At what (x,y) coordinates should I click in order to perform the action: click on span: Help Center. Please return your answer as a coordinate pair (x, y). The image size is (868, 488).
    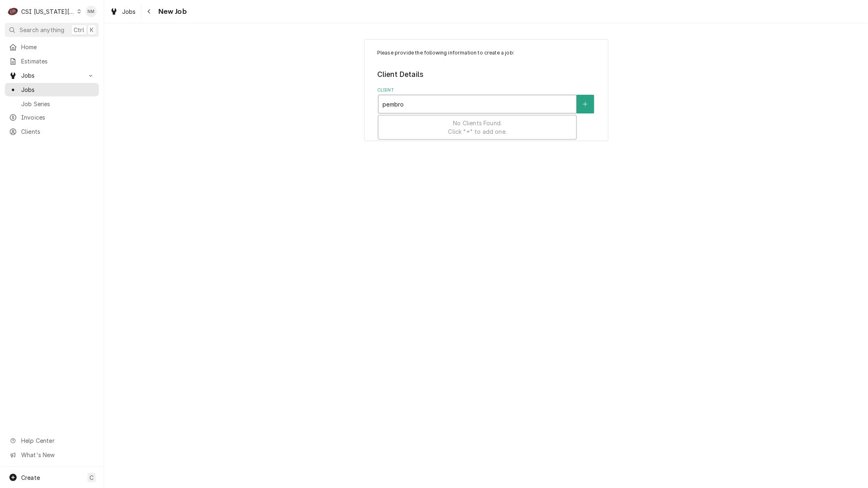
    Looking at the image, I should click on (57, 441).